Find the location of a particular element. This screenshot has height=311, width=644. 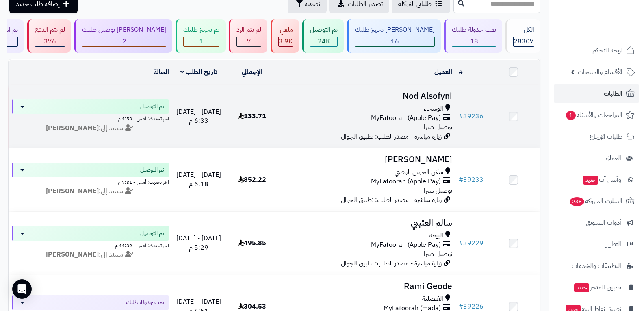

a: العملاء is located at coordinates (596, 158).